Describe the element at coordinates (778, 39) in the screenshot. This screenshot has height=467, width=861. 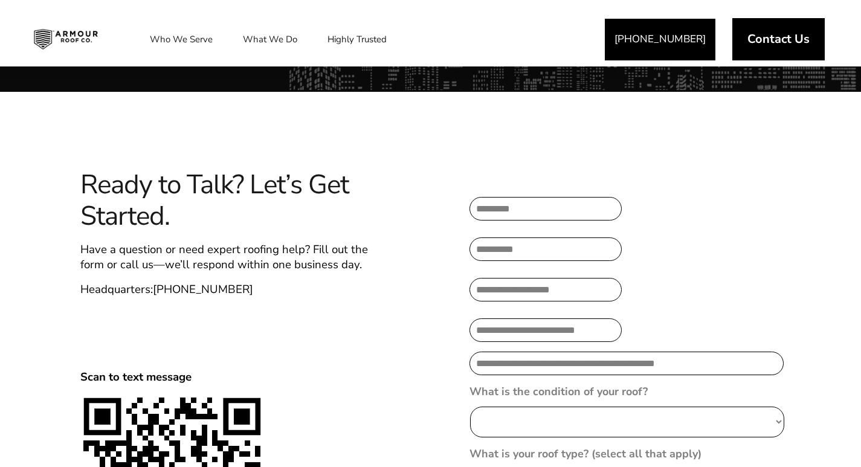
I see `a: Contact Us` at that location.